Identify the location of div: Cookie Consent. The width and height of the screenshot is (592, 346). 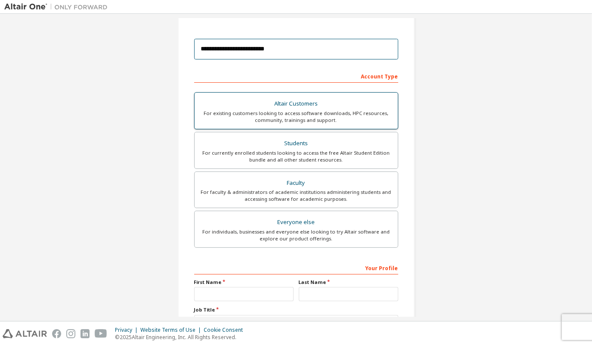
(226, 330).